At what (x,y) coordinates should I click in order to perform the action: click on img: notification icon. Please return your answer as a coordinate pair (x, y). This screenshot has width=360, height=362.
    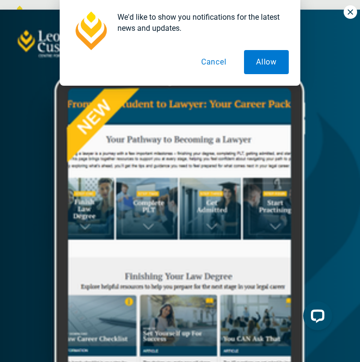
    Looking at the image, I should click on (90, 31).